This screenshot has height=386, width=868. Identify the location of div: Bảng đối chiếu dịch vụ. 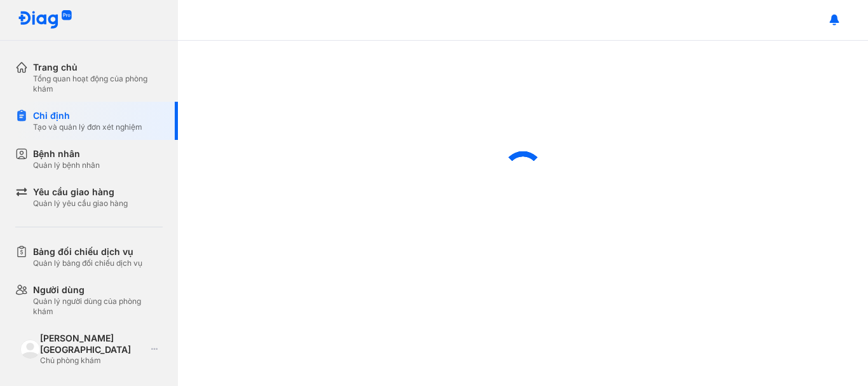
(88, 251).